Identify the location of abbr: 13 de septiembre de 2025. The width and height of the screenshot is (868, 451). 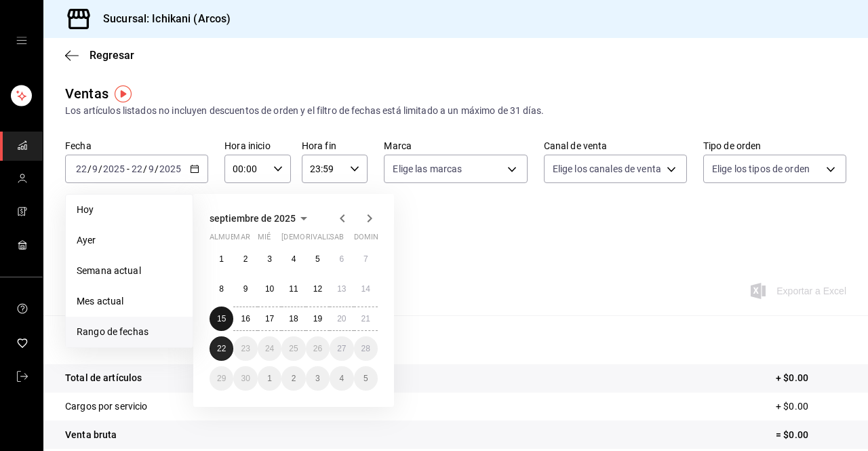
(341, 288).